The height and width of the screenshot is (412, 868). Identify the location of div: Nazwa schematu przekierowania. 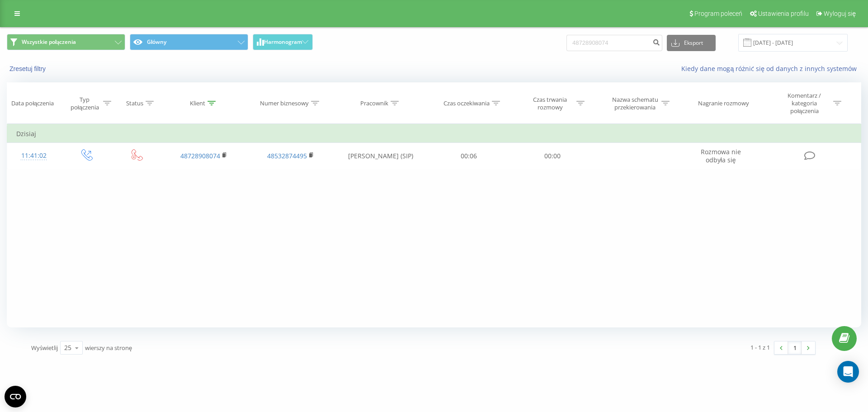
(635, 104).